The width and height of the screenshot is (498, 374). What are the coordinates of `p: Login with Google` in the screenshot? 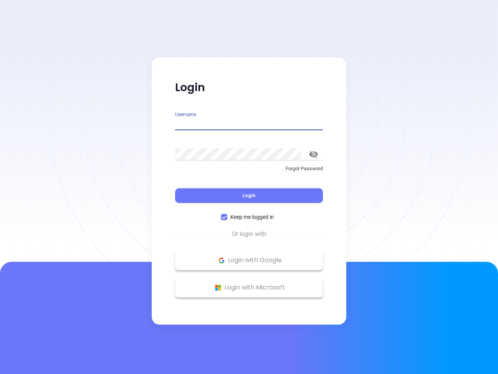 It's located at (249, 260).